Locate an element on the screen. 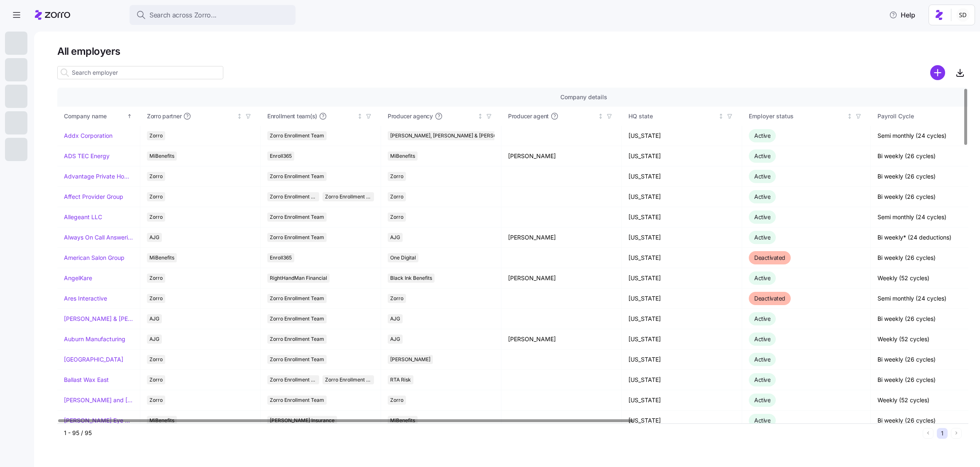 Image resolution: width=980 pixels, height=467 pixels. button: Help is located at coordinates (902, 15).